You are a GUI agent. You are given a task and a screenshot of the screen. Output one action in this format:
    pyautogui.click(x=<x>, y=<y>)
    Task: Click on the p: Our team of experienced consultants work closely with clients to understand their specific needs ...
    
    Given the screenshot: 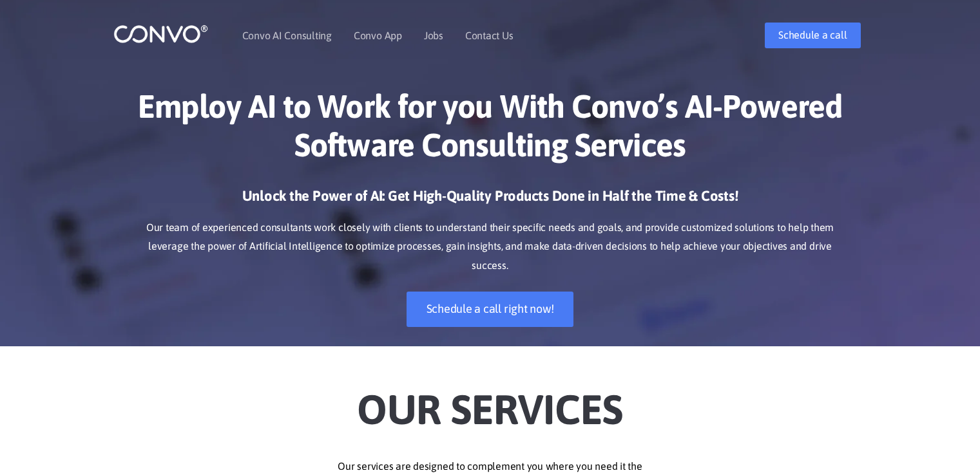 What is the action you would take?
    pyautogui.click(x=490, y=247)
    